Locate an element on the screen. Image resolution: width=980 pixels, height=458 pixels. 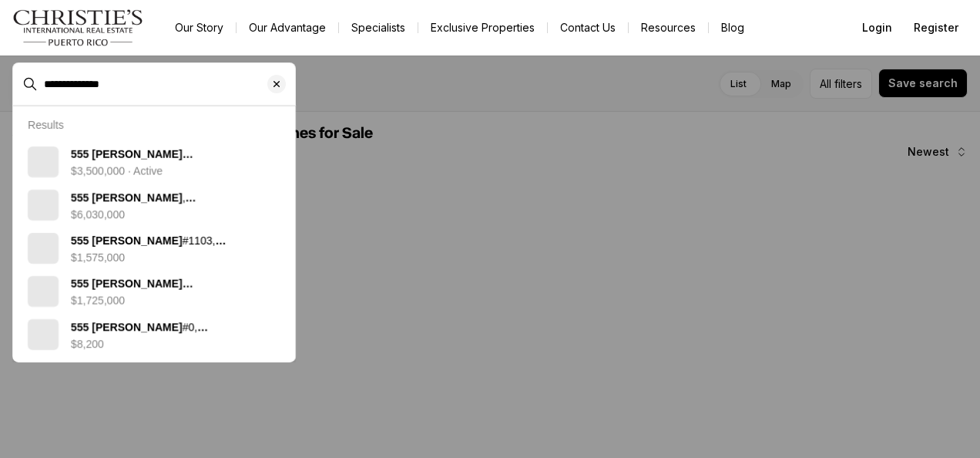
a: View details: 555 MONSERRATE #0 is located at coordinates (154, 335).